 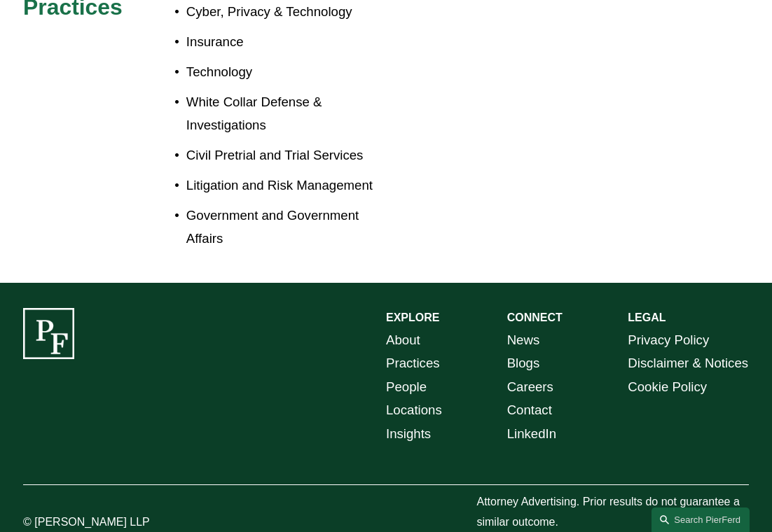 What do you see at coordinates (523, 341) in the screenshot?
I see `a: News` at bounding box center [523, 341].